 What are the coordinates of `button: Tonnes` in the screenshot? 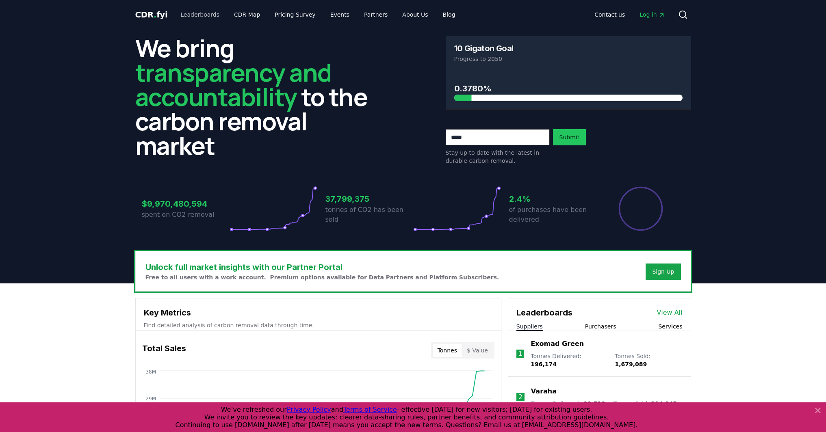 It's located at (447, 350).